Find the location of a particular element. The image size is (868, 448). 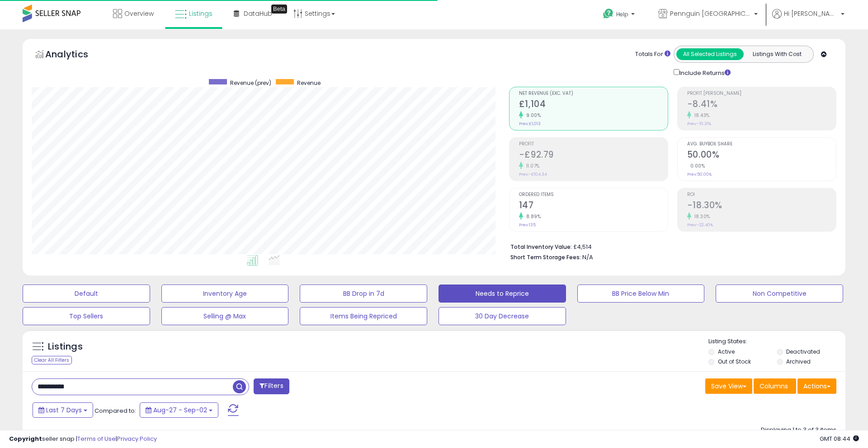

span: N/A is located at coordinates (588, 257).